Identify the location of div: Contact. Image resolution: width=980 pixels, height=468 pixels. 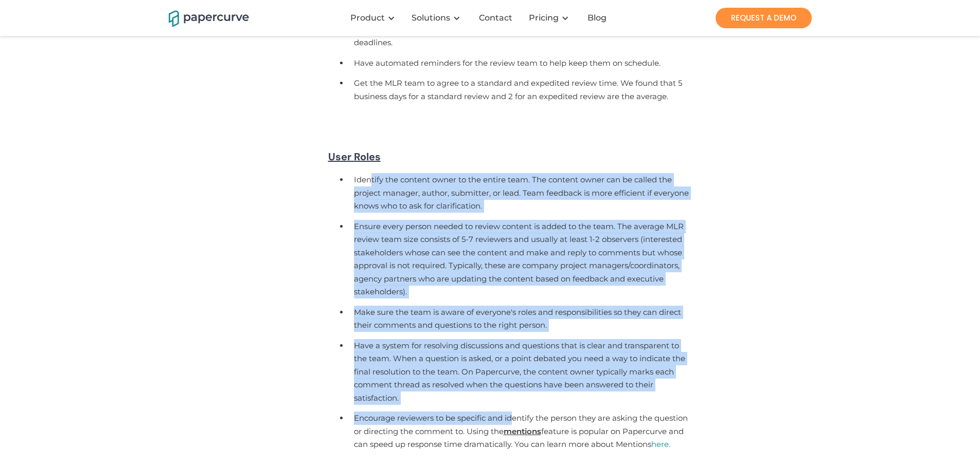
(495, 18).